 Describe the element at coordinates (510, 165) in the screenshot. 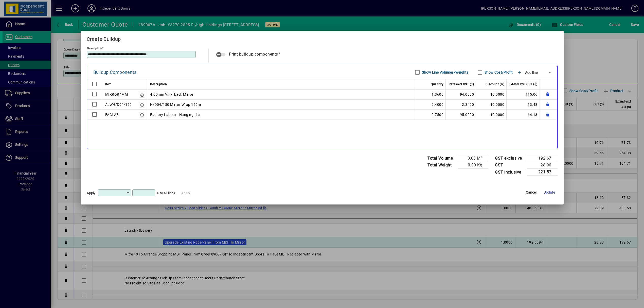

I see `td: GST` at that location.